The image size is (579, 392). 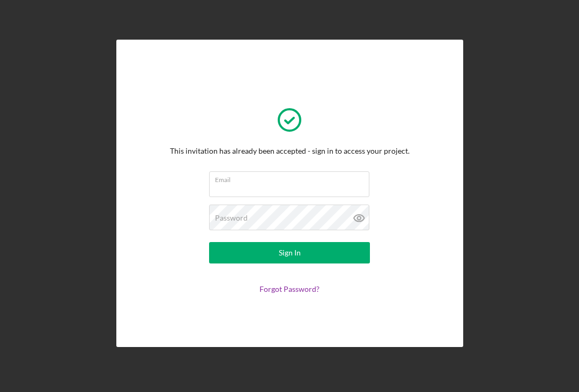 What do you see at coordinates (231, 218) in the screenshot?
I see `label: Password` at bounding box center [231, 218].